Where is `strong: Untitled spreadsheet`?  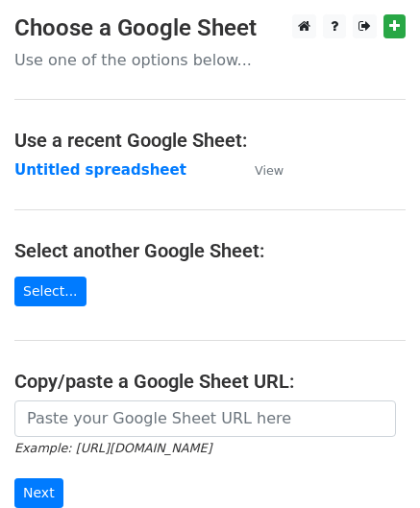
strong: Untitled spreadsheet is located at coordinates (100, 170).